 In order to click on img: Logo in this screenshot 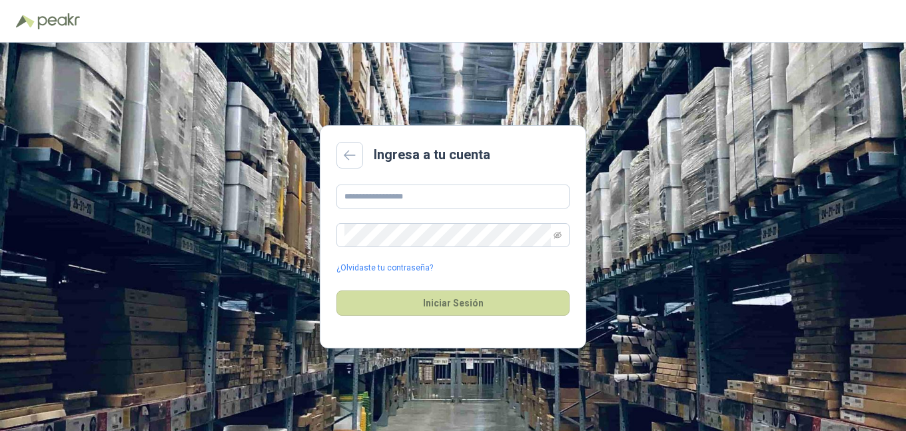, I will do `click(25, 21)`.